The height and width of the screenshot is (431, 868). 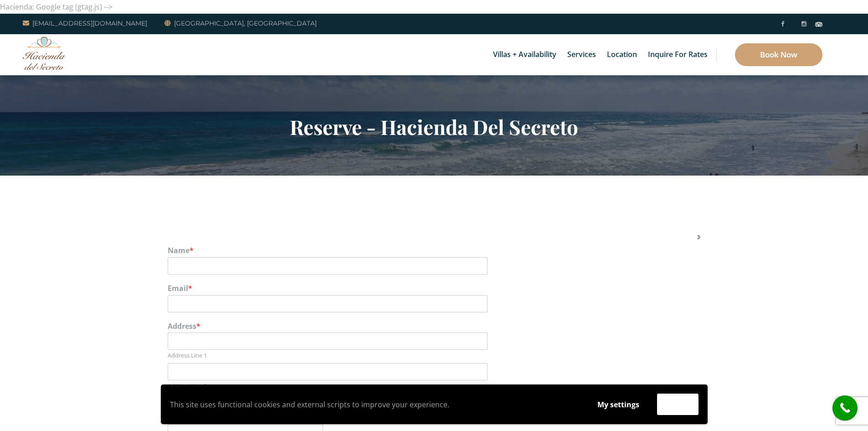 What do you see at coordinates (44, 53) in the screenshot?
I see `img: Awesome Logo` at bounding box center [44, 53].